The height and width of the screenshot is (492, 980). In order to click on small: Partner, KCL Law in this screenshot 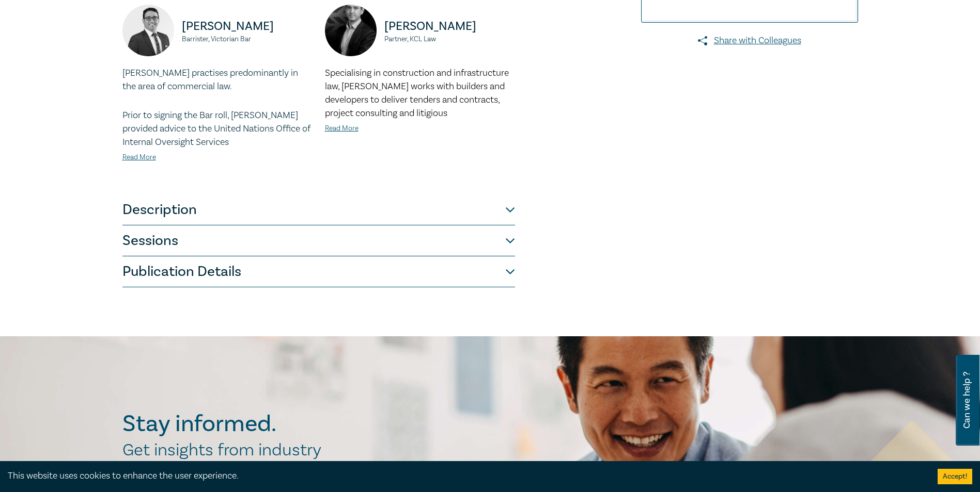, I will do `click(449, 39)`.